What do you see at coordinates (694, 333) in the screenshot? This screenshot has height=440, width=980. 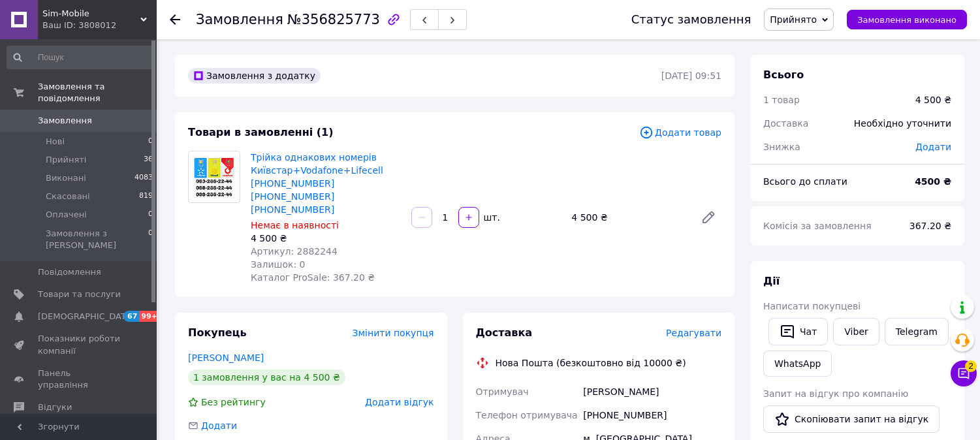 I see `span: Редагувати` at bounding box center [694, 333].